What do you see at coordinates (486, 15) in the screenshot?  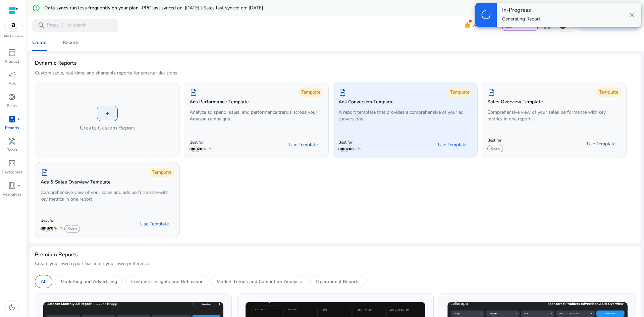 I see `span: progress_activity` at bounding box center [486, 15].